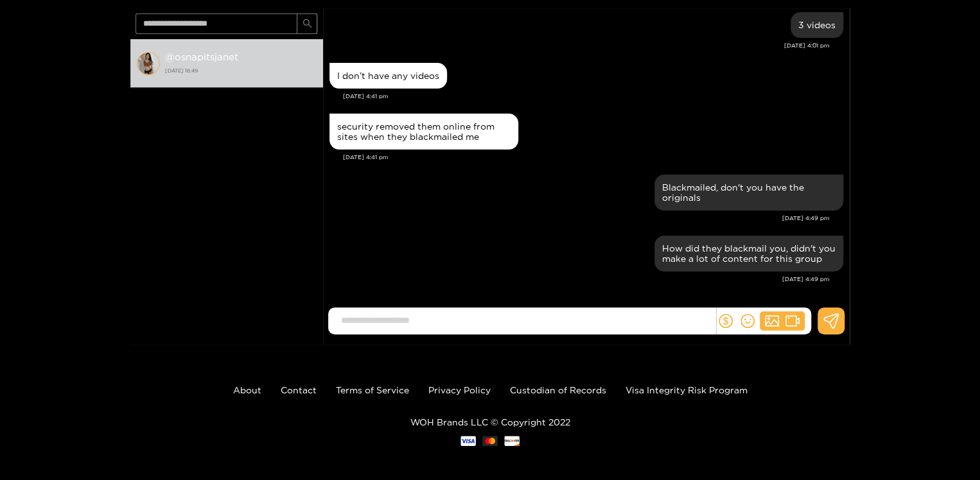 This screenshot has width=980, height=480. I want to click on span: video-camera, so click(793, 321).